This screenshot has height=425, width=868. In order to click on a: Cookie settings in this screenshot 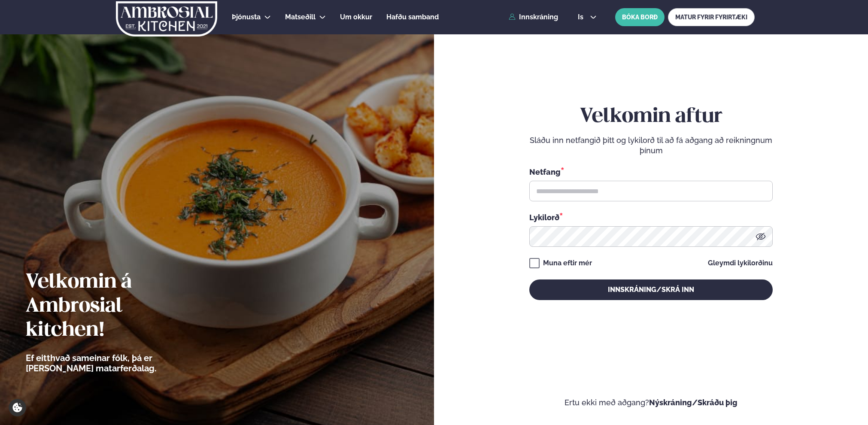, I will do `click(17, 407)`.